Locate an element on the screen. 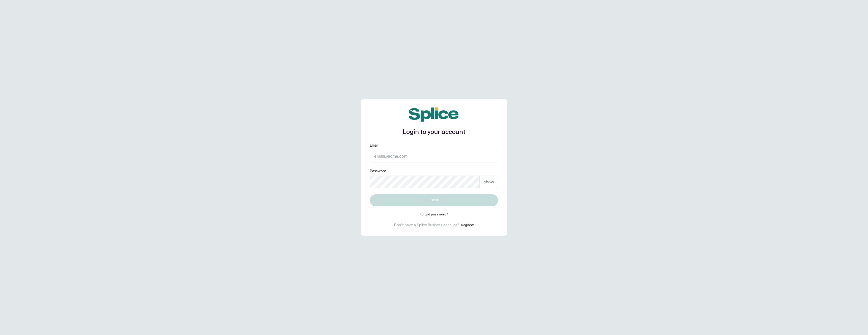 This screenshot has height=335, width=868. p: Don't have a Splice Business account? is located at coordinates (427, 225).